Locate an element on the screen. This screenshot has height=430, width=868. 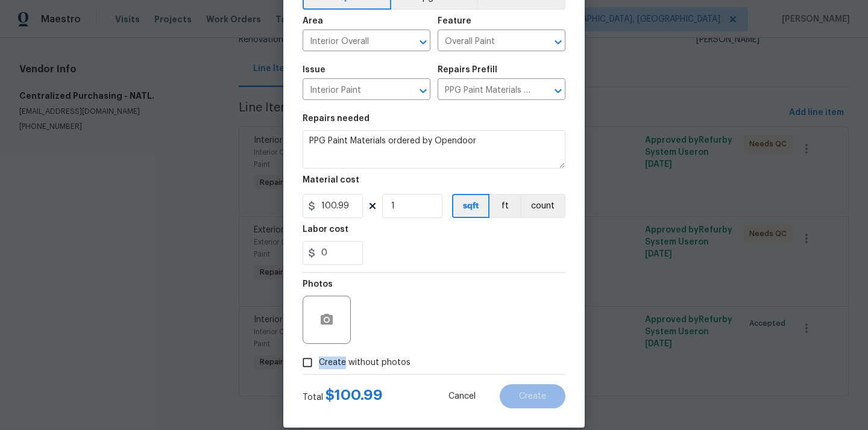
button: sqft is located at coordinates (471, 206).